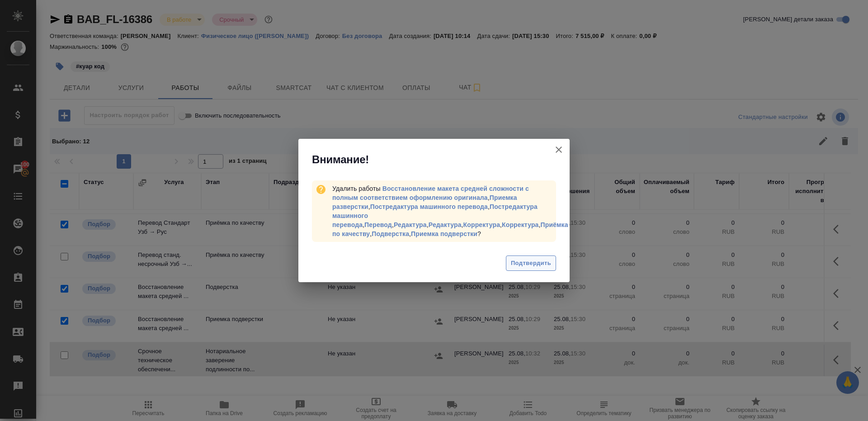  What do you see at coordinates (391, 234) in the screenshot?
I see `a: Подверстка` at bounding box center [391, 234].